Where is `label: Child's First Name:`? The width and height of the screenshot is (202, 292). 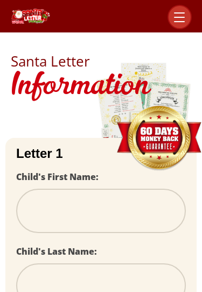 label: Child's First Name: is located at coordinates (57, 177).